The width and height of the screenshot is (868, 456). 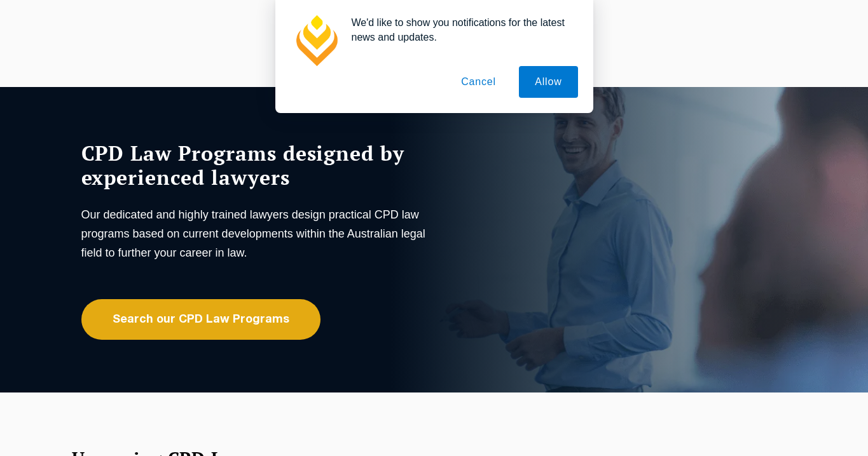 What do you see at coordinates (548, 82) in the screenshot?
I see `button: Allow` at bounding box center [548, 82].